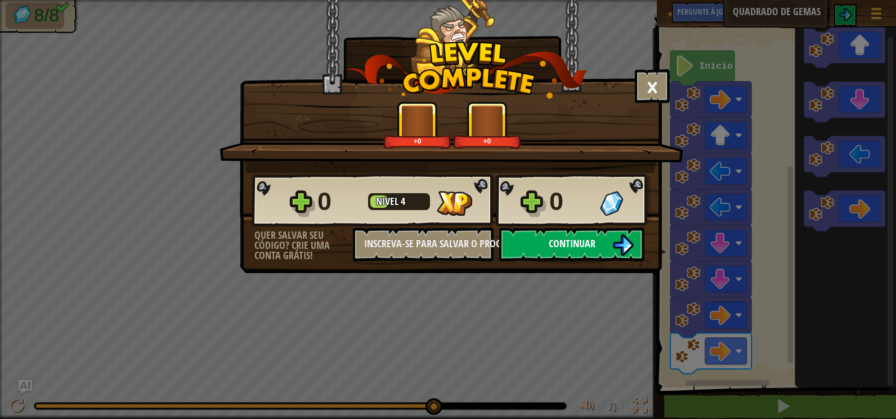  I want to click on img: level_complete.png, so click(467, 70).